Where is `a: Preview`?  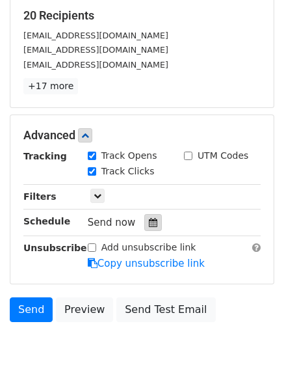
a: Preview is located at coordinates (85, 310).